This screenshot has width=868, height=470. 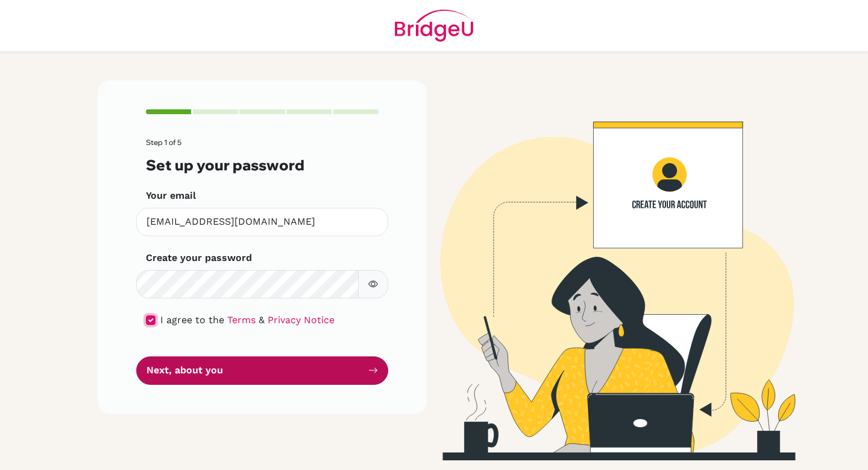 What do you see at coordinates (199, 258) in the screenshot?
I see `label: Create your password` at bounding box center [199, 258].